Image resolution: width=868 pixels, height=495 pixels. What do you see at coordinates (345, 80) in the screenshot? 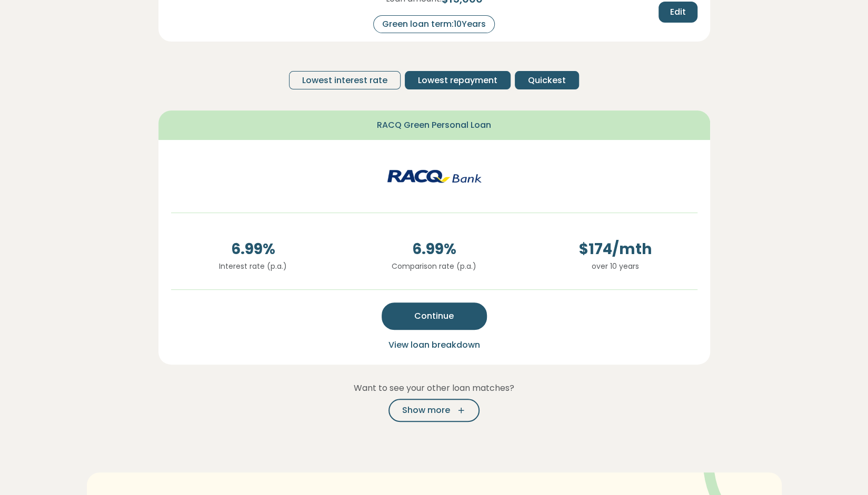
I see `button: Lowest interest rate` at bounding box center [345, 80].